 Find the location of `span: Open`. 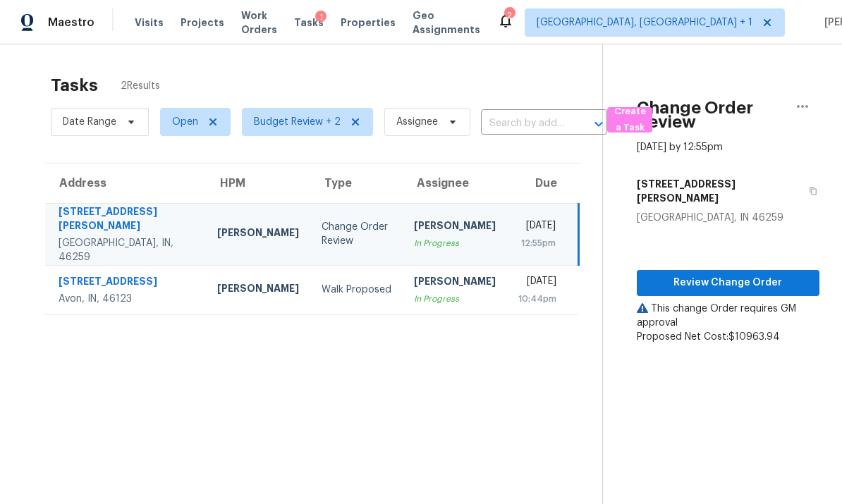

span: Open is located at coordinates (185, 122).